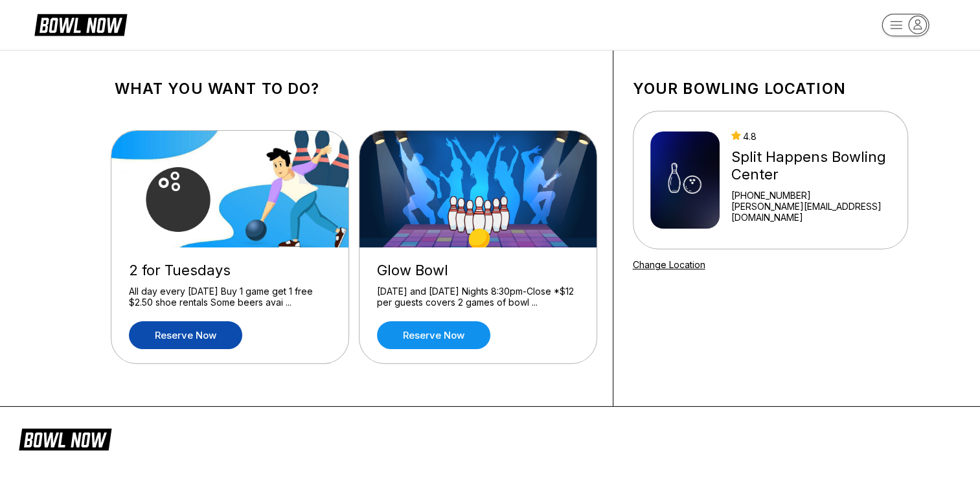 The width and height of the screenshot is (980, 478). I want to click on img: Split Happens Bowling Center, so click(685, 180).